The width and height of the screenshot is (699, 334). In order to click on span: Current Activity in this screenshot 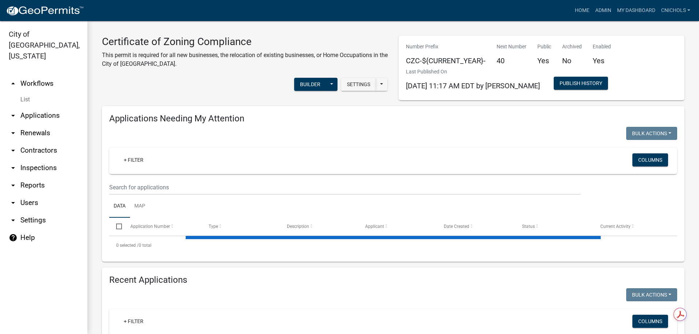, I will do `click(615, 227)`.